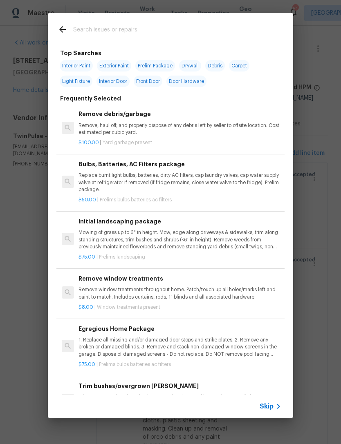  I want to click on input: Search issues or repairs, so click(160, 31).